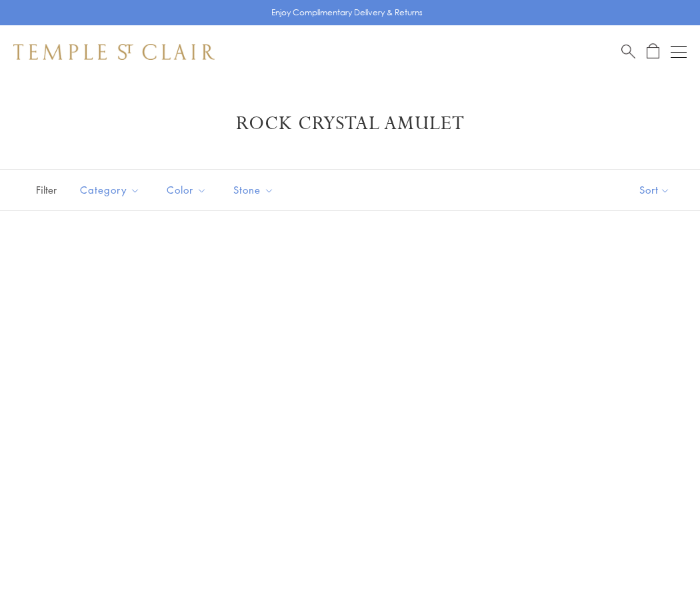 The height and width of the screenshot is (591, 700). What do you see at coordinates (111, 190) in the screenshot?
I see `span: Category` at bounding box center [111, 190].